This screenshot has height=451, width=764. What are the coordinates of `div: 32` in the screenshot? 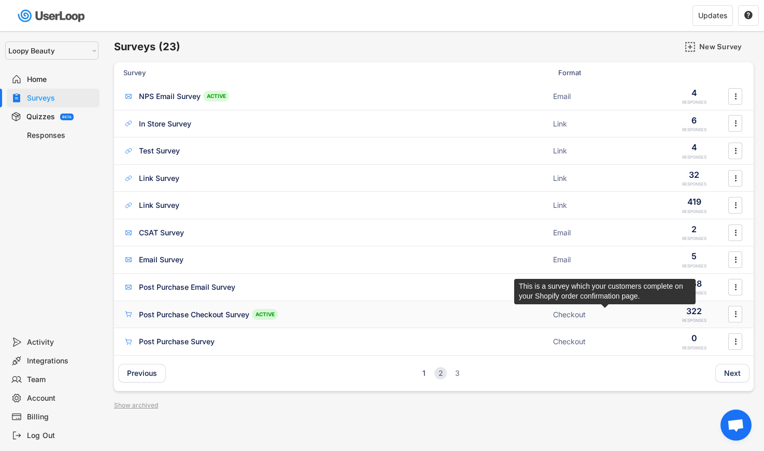 It's located at (694, 175).